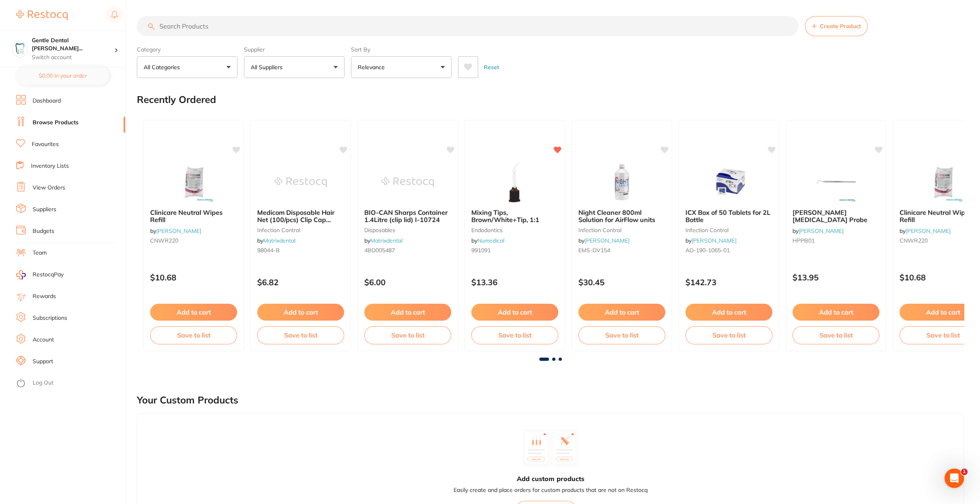  Describe the element at coordinates (187, 400) in the screenshot. I see `h2: Your Custom Products` at that location.